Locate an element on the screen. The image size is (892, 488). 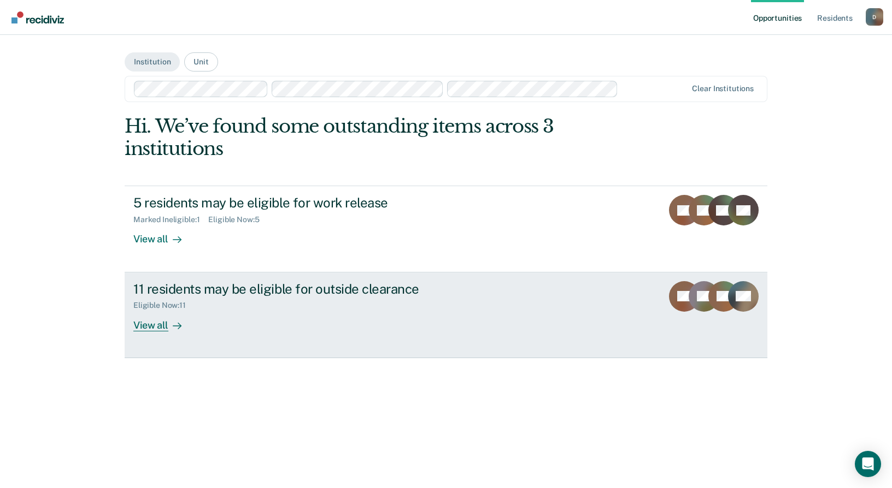
div: Open Intercom Messenger is located at coordinates (868, 464).